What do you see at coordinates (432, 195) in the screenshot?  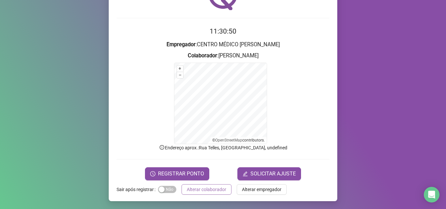 I see `div: Open Intercom Messenger` at bounding box center [432, 195].